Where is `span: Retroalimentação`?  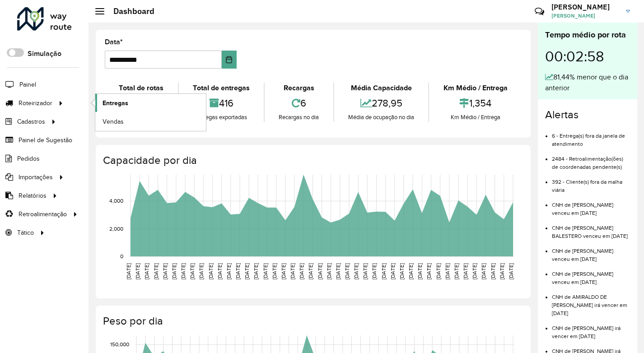
span: Retroalimentação is located at coordinates (43, 214).